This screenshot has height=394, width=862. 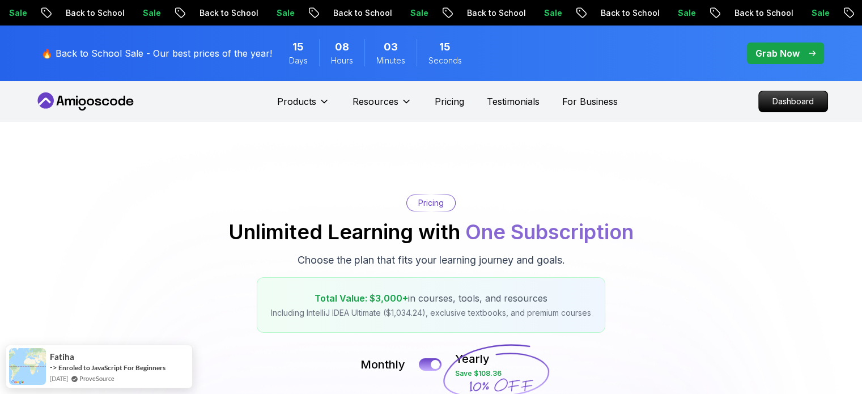 I want to click on a: Enroled to JavaScript For Beginners, so click(x=112, y=367).